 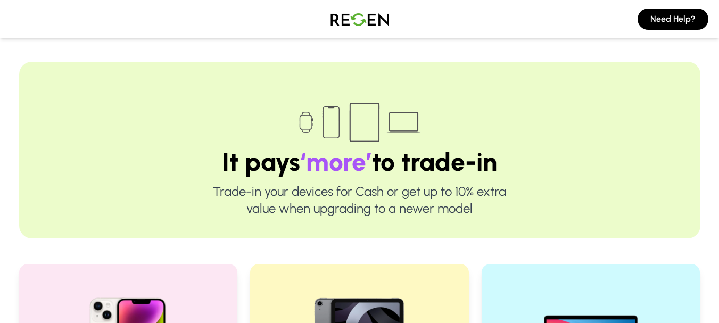 What do you see at coordinates (673, 19) in the screenshot?
I see `button: Need Help?` at bounding box center [673, 19].